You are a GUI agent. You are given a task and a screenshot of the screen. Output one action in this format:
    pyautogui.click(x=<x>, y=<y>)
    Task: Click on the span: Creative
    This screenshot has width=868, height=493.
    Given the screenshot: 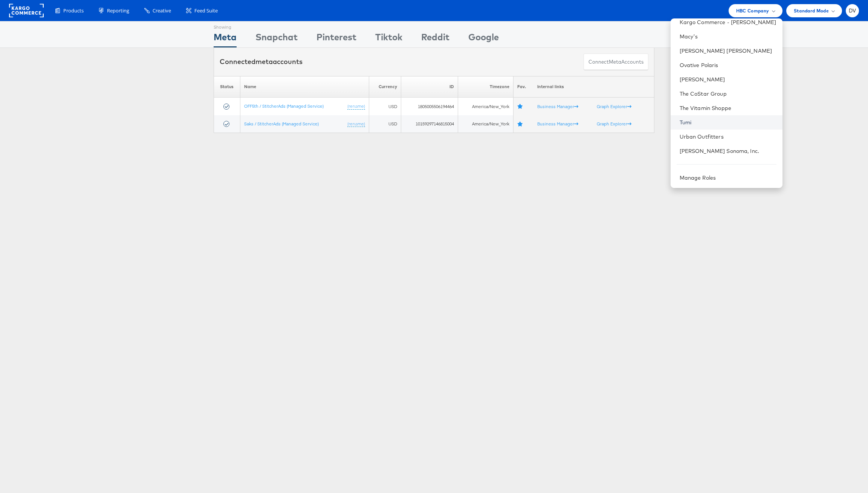 What is the action you would take?
    pyautogui.click(x=162, y=11)
    